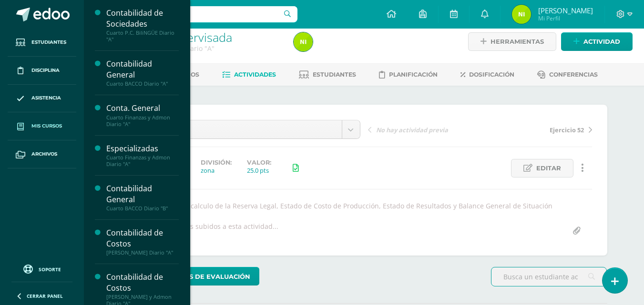 The height and width of the screenshot is (305, 644). Describe the element at coordinates (259, 163) in the screenshot. I see `label: Valor:` at that location.